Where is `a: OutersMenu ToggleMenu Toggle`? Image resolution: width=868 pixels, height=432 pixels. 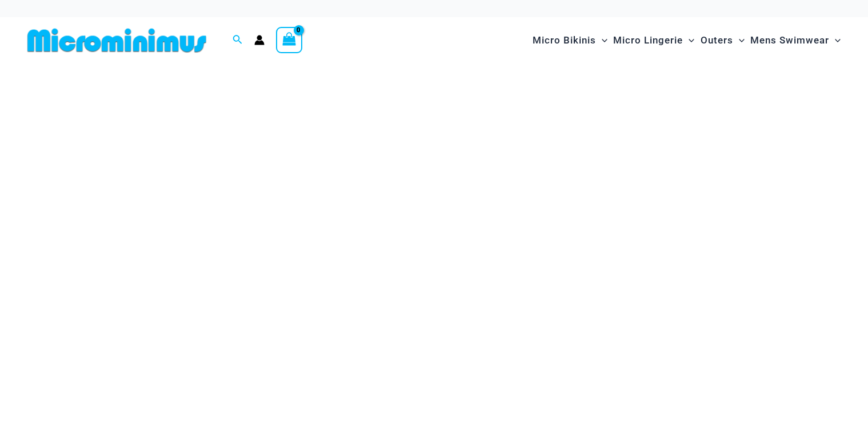
a: OutersMenu ToggleMenu Toggle is located at coordinates (722, 40).